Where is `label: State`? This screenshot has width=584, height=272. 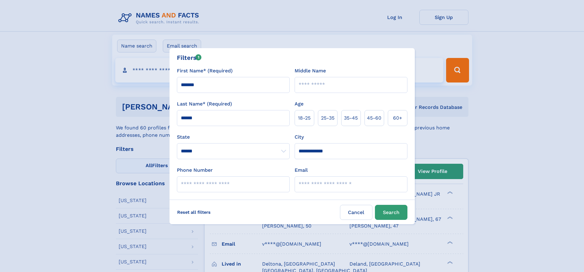 label: State is located at coordinates (233, 137).